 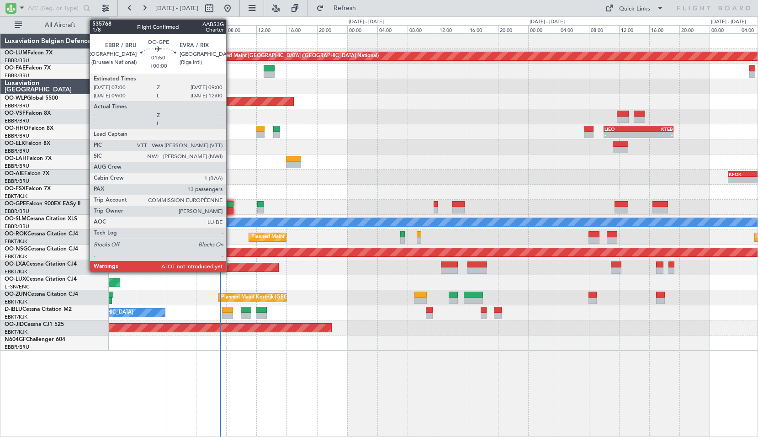 What do you see at coordinates (635, 9) in the screenshot?
I see `div: Quick Links` at bounding box center [635, 9].